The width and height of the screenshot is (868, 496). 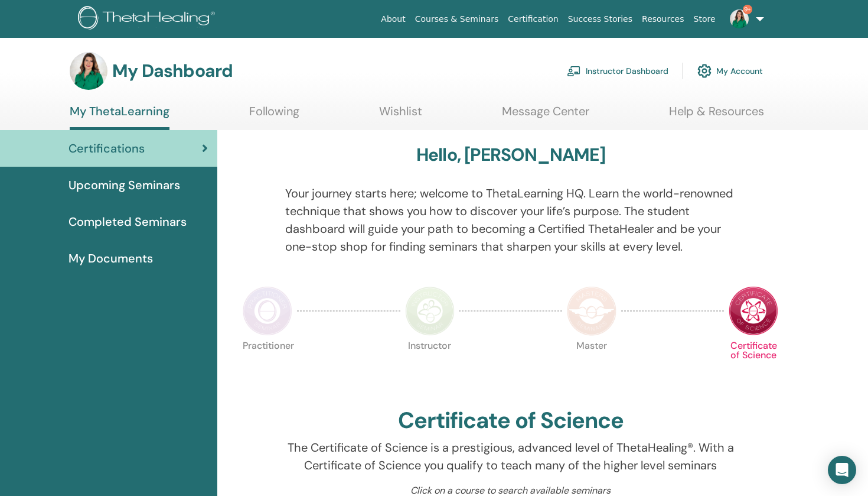 I want to click on img: cog.svg, so click(x=704, y=71).